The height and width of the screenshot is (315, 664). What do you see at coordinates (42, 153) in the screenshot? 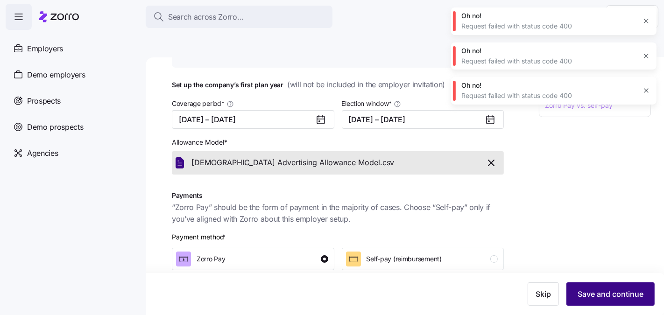
I see `span: Agencies` at bounding box center [42, 153].